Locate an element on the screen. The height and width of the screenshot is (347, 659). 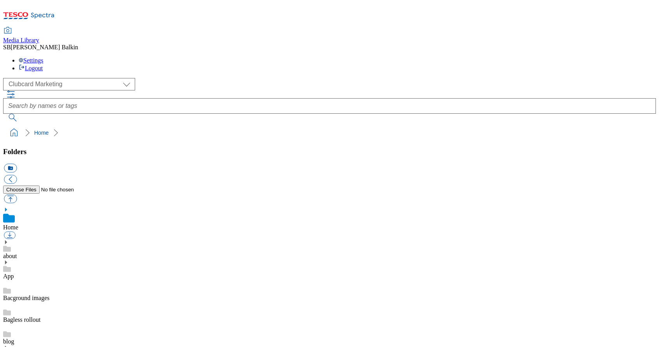
nav: breadcrumb is located at coordinates (329, 133).